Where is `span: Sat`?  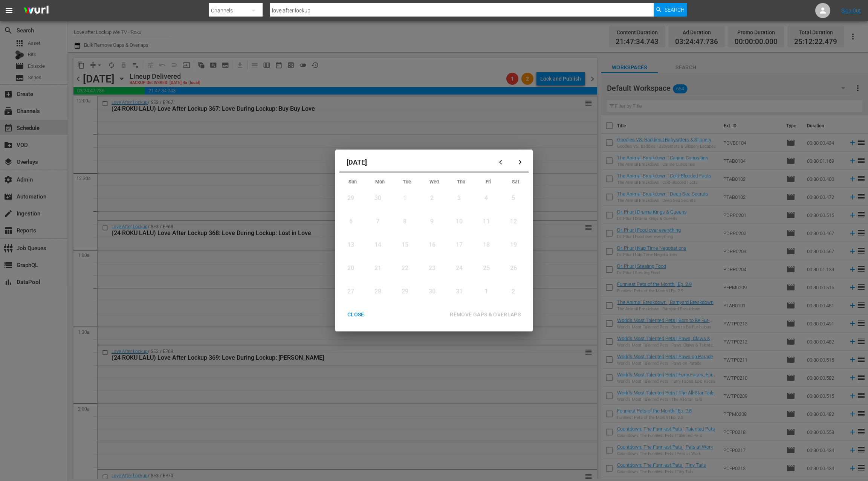 span: Sat is located at coordinates (516, 182).